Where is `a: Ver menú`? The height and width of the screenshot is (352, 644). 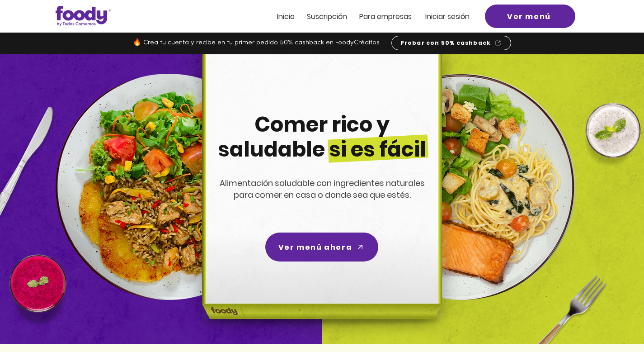 a: Ver menú is located at coordinates (531, 16).